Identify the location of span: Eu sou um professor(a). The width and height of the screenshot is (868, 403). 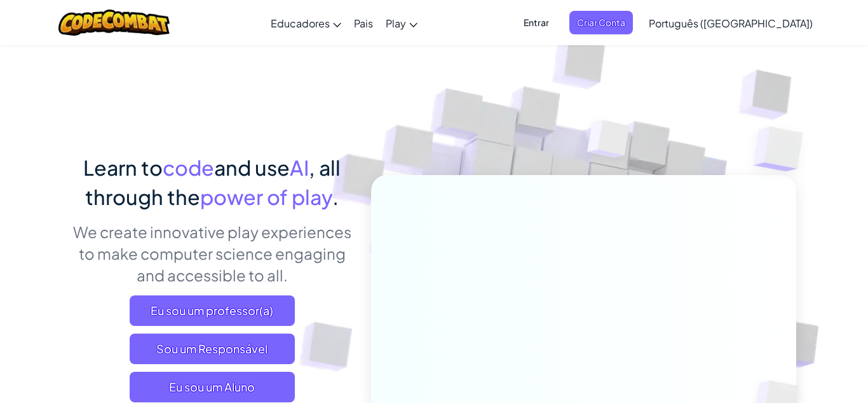
(212, 310).